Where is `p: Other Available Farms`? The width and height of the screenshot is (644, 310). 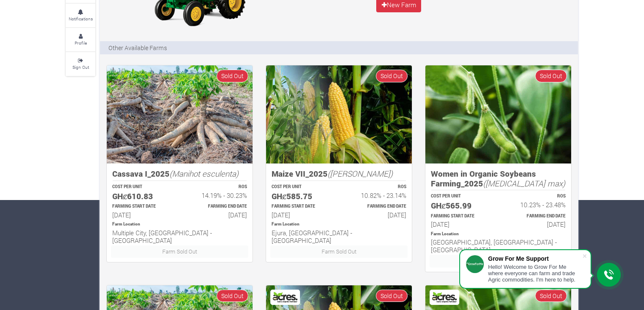
p: Other Available Farms is located at coordinates (138, 47).